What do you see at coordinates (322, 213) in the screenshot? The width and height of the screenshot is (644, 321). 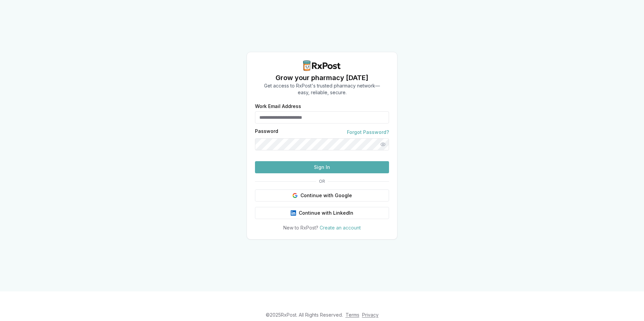 I see `button: Continue with LinkedIn` at bounding box center [322, 213].